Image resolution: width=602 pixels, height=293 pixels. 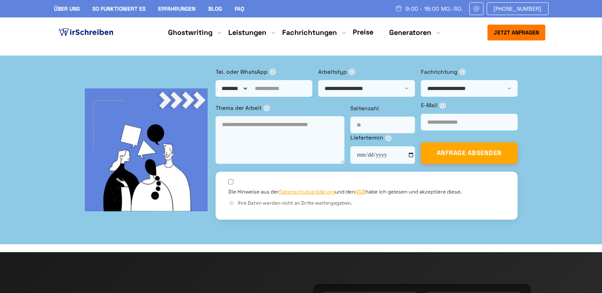 I want to click on label: Liefertermin, so click(x=382, y=137).